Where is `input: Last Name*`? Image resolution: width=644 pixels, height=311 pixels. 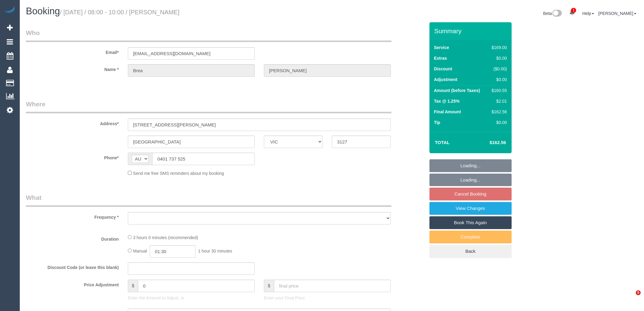 input: Last Name* is located at coordinates (327, 70).